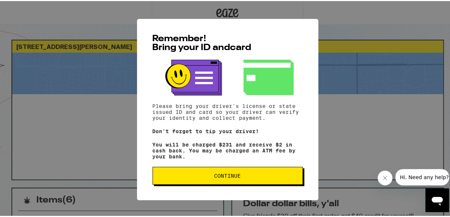  Describe the element at coordinates (228, 111) in the screenshot. I see `p: Please bring your driver's license or state issued ID and card so your driver can verify your ide...` at that location.